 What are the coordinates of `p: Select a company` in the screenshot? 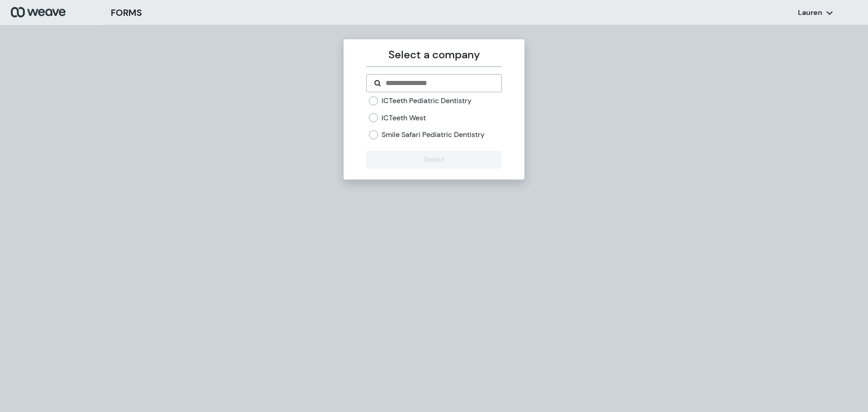 It's located at (433, 55).